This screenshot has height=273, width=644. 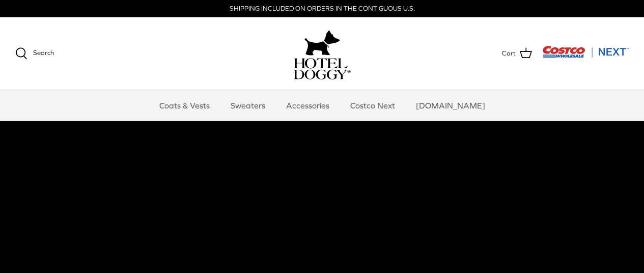 I want to click on a: Cart, so click(x=516, y=54).